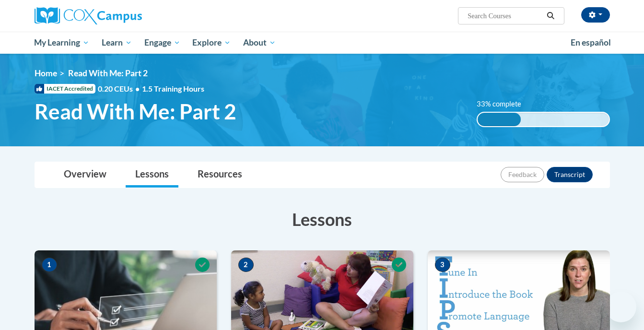 Image resolution: width=644 pixels, height=330 pixels. Describe the element at coordinates (120, 89) in the screenshot. I see `span: 0.20 CEUs` at that location.